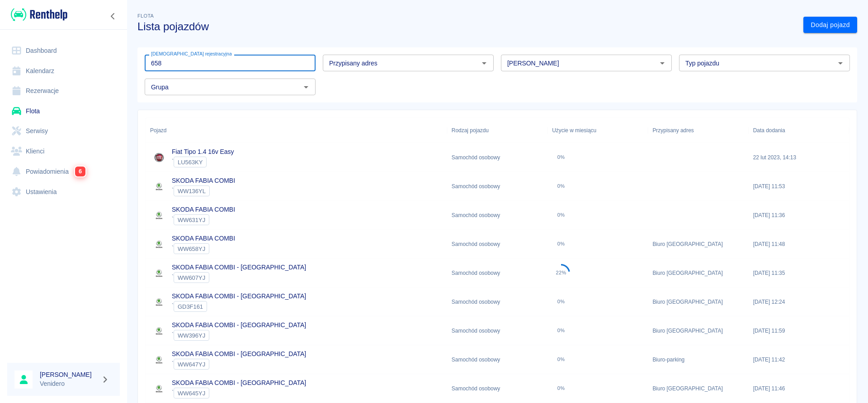  I want to click on span: WW658YJ, so click(191, 249).